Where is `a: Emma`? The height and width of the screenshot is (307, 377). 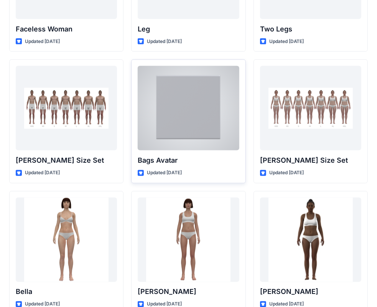 a: Emma is located at coordinates (188, 240).